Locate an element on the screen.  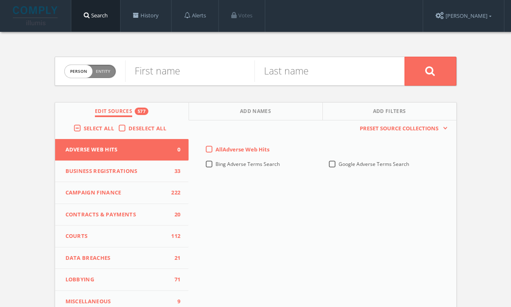
span: 21 is located at coordinates (174, 259).